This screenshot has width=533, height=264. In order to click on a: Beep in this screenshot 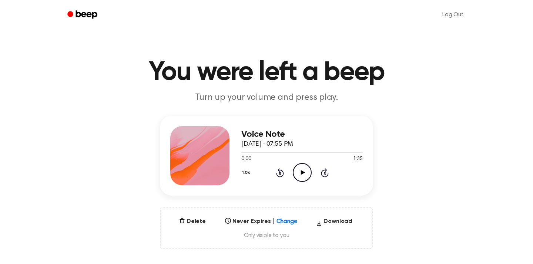, I will do `click(83, 15)`.